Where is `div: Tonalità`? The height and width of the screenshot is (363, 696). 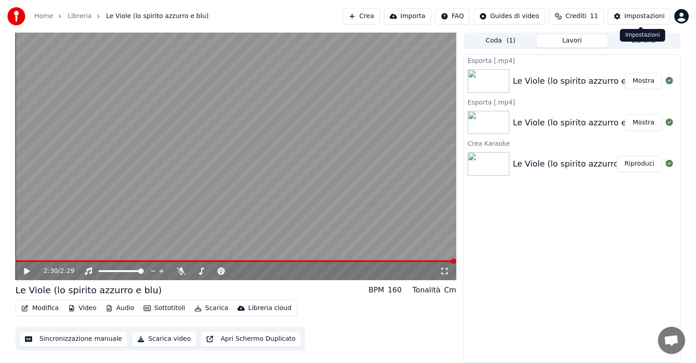
div: Tonalità is located at coordinates (426, 290).